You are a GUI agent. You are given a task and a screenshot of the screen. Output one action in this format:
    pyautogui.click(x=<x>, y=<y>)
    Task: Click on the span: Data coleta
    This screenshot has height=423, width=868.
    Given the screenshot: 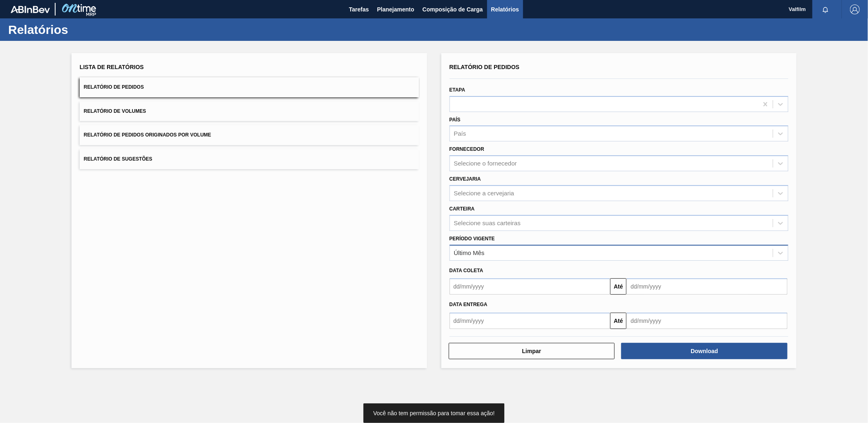 What is the action you would take?
    pyautogui.click(x=466, y=270)
    